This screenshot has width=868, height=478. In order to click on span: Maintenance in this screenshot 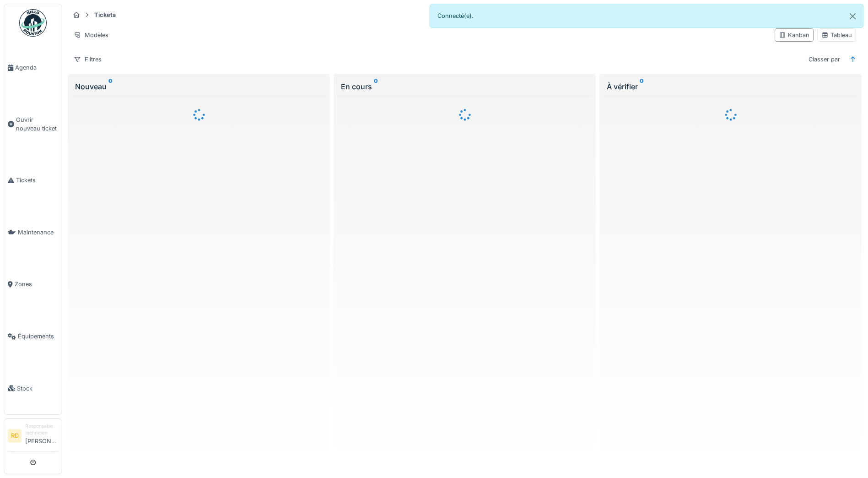, I will do `click(38, 232)`.